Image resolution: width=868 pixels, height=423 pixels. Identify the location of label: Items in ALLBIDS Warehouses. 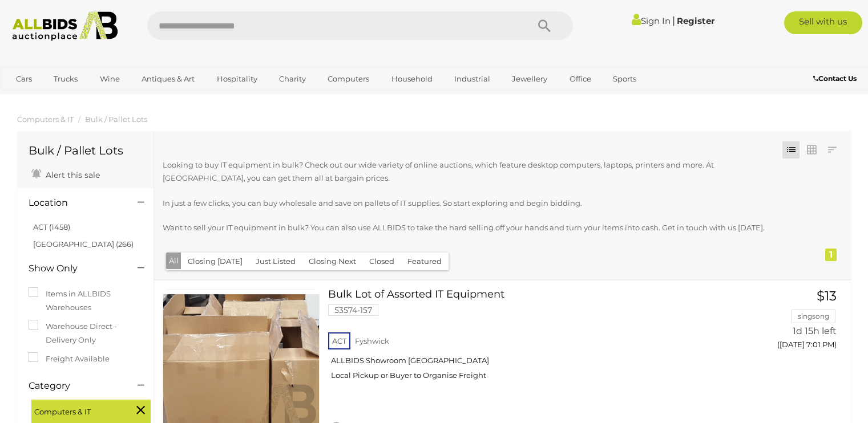
(85, 301).